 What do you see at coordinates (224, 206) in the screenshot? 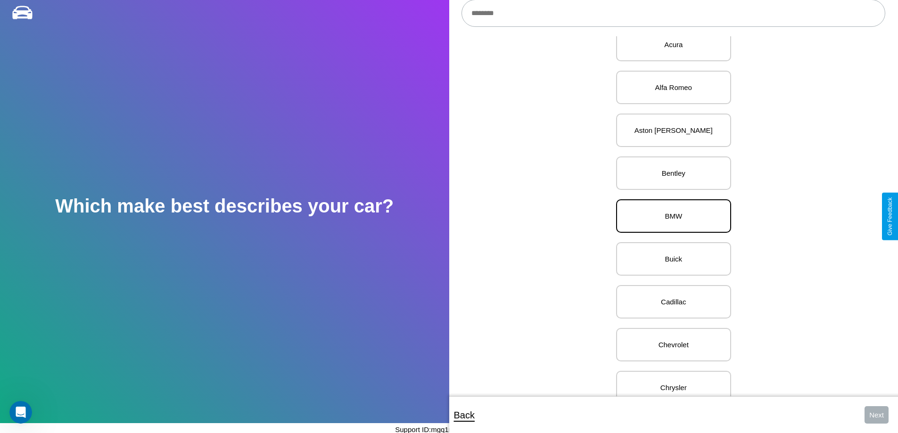
I see `h2: Which make best describes your car?` at bounding box center [224, 206].